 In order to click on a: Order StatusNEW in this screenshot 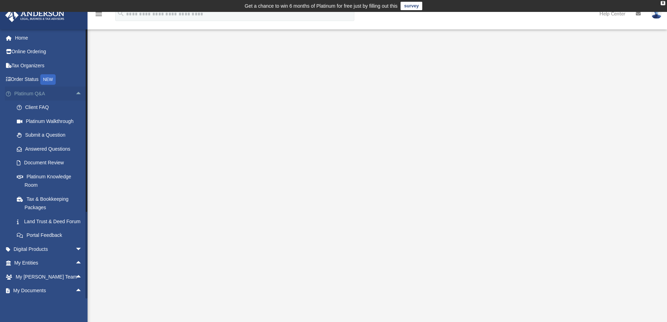, I will do `click(49, 79)`.